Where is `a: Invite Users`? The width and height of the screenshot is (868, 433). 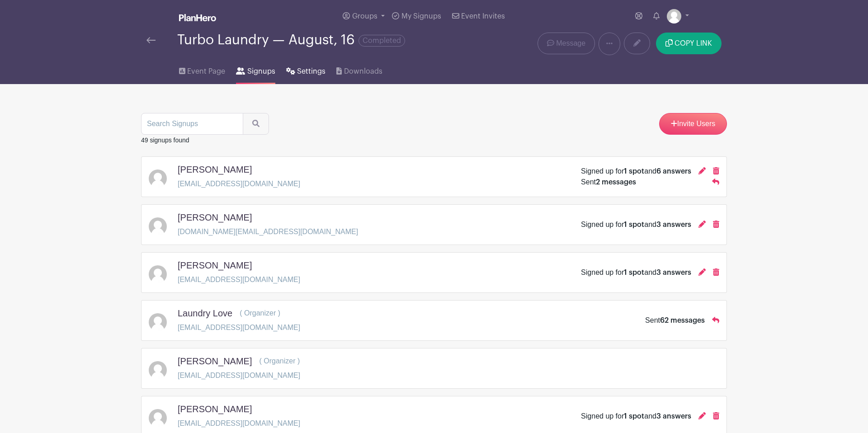
a: Invite Users is located at coordinates (693, 124).